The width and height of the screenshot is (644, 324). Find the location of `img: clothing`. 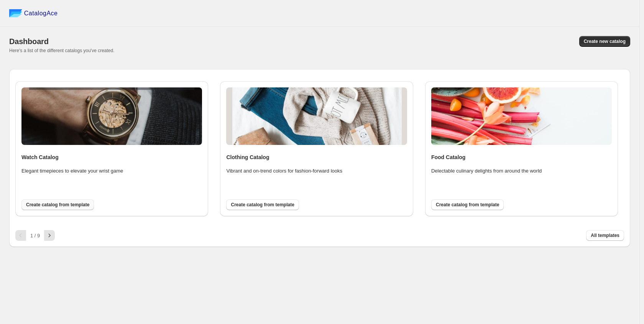

img: clothing is located at coordinates (316, 116).